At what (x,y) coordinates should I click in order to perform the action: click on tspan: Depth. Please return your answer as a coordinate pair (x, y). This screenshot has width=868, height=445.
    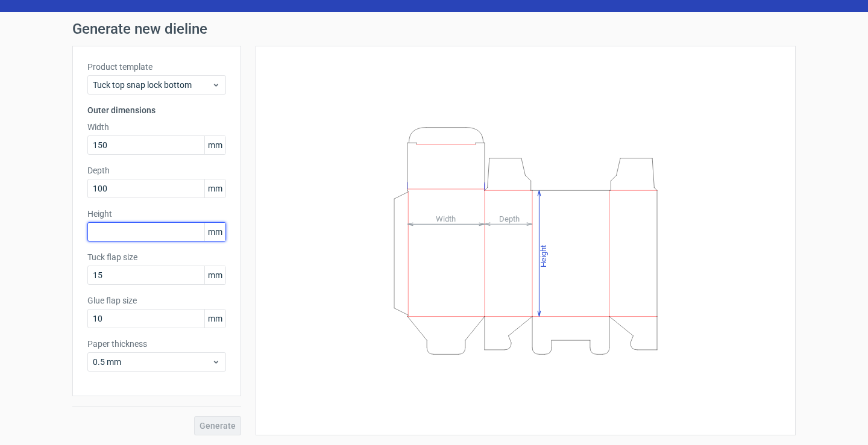
    Looking at the image, I should click on (510, 218).